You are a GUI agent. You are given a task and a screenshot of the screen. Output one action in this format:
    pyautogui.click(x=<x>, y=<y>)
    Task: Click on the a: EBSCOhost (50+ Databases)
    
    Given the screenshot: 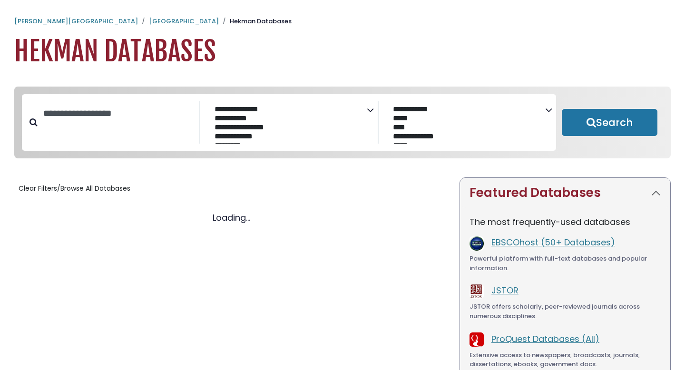 What is the action you would take?
    pyautogui.click(x=553, y=242)
    